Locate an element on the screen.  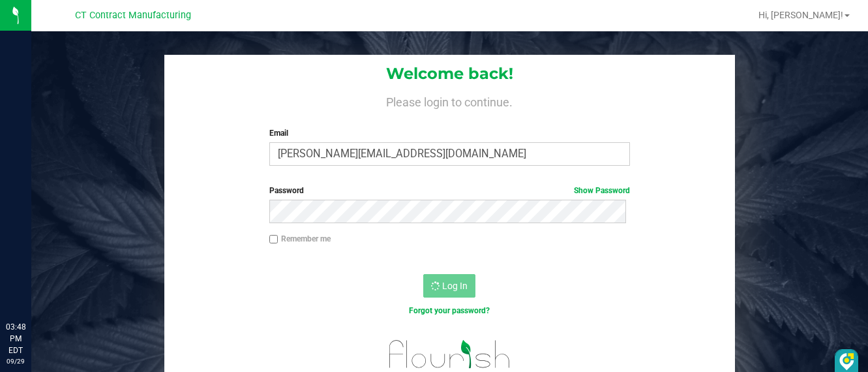
a: Forgot your password? is located at coordinates (449, 311).